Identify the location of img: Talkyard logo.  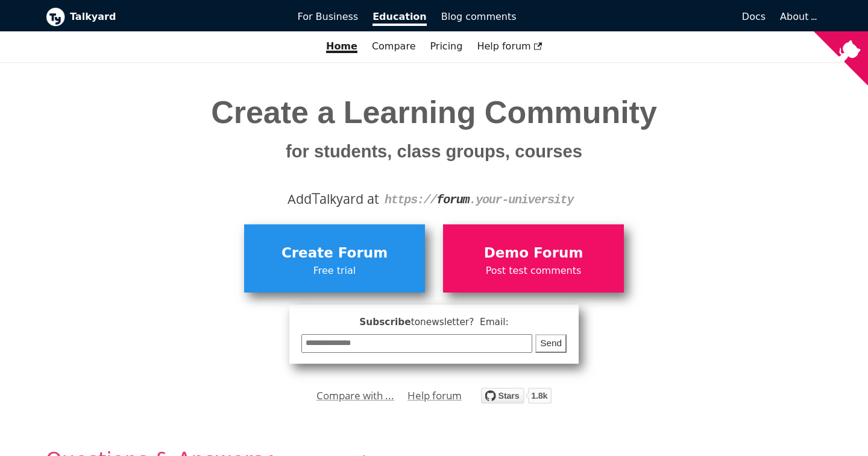
(56, 17).